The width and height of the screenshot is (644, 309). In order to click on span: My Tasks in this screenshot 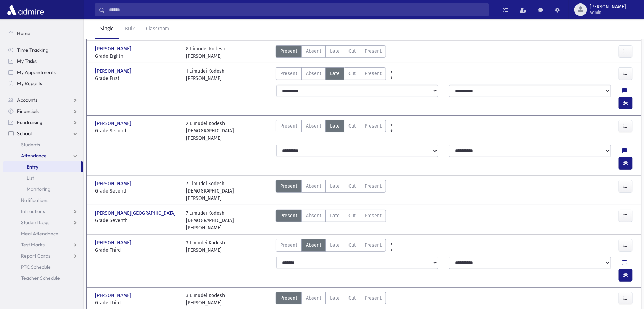, I will do `click(27, 61)`.